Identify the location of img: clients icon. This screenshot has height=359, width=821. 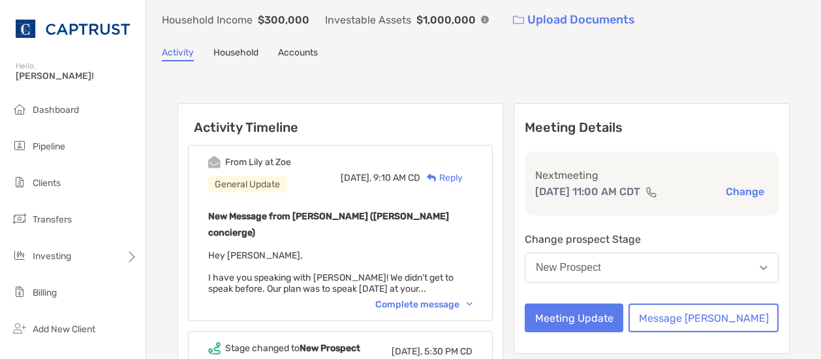
(20, 182).